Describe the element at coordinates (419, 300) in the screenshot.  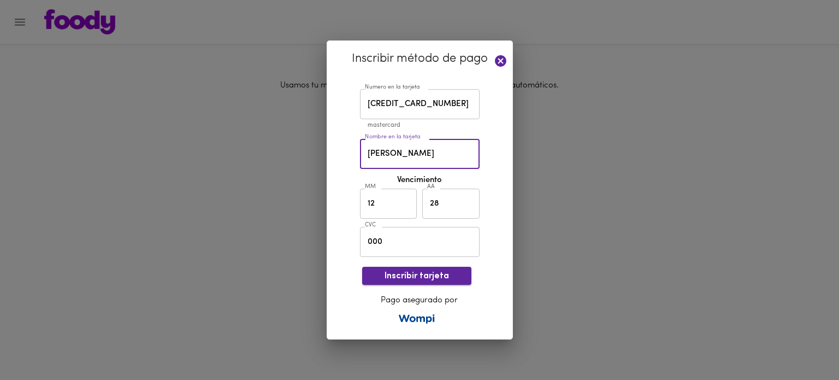
I see `p: Pago asegurado por` at that location.